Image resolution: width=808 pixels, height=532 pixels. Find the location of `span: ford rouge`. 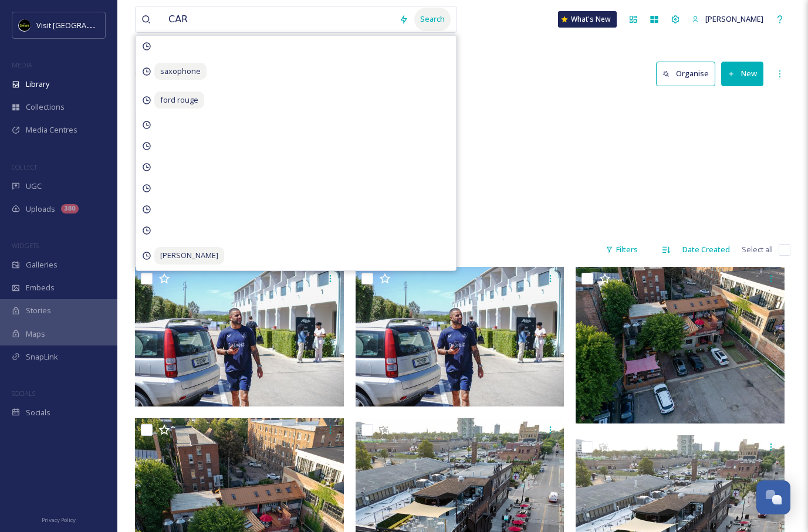

span: ford rouge is located at coordinates (179, 100).